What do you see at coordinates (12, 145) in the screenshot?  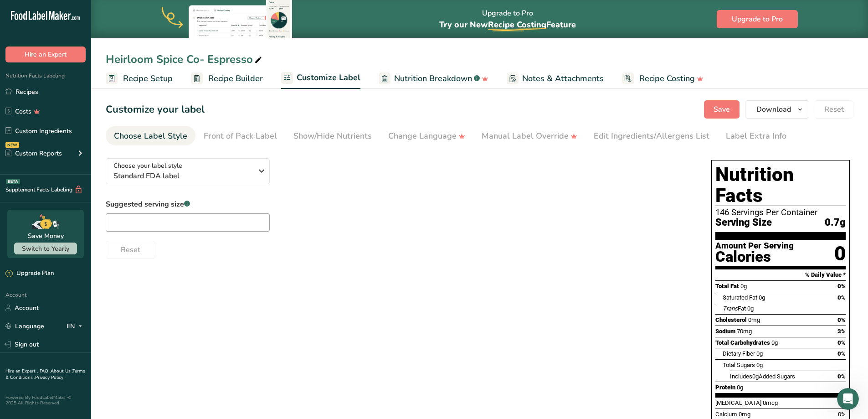 I see `div: NEW` at bounding box center [12, 145].